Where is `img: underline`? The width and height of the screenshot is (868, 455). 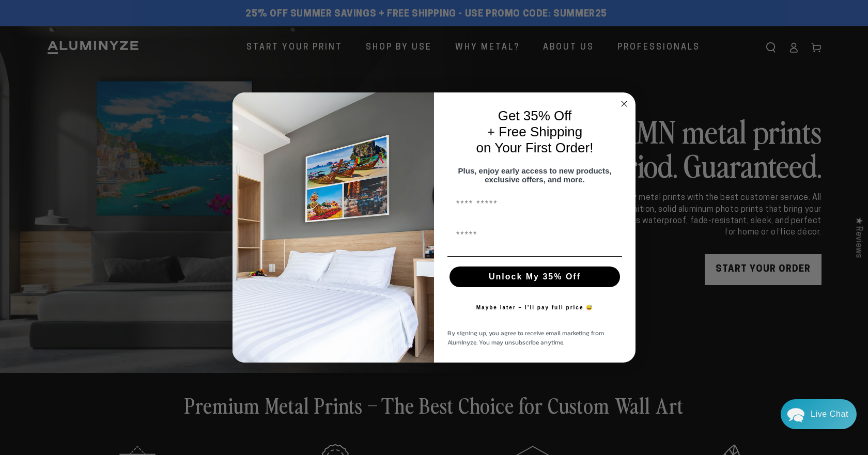 img: underline is located at coordinates (535, 256).